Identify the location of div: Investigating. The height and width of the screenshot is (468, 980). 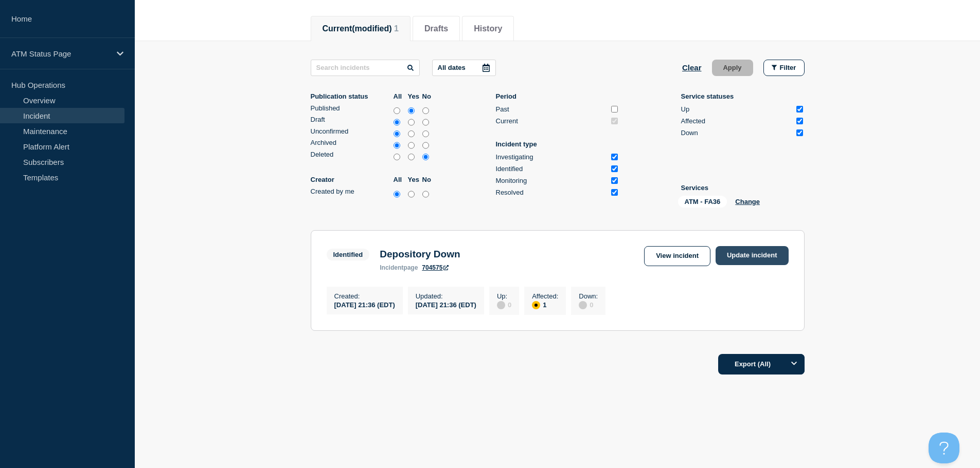
(552, 157).